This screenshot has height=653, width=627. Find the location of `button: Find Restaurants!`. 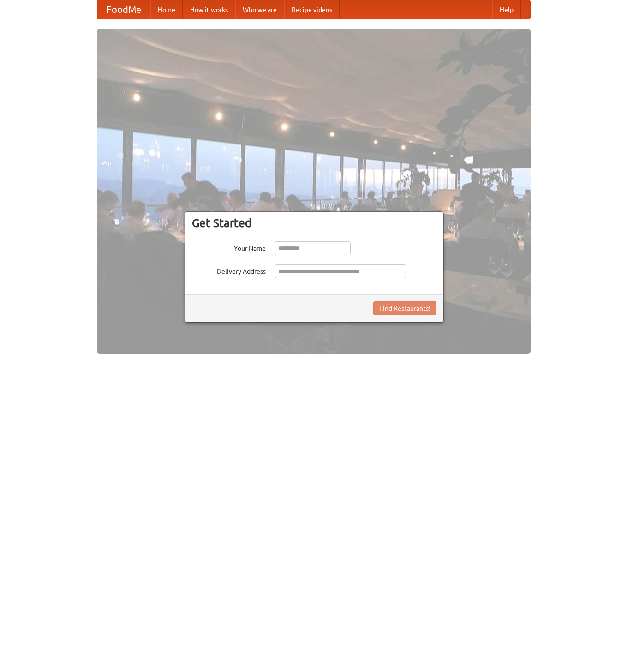

button: Find Restaurants! is located at coordinates (405, 308).